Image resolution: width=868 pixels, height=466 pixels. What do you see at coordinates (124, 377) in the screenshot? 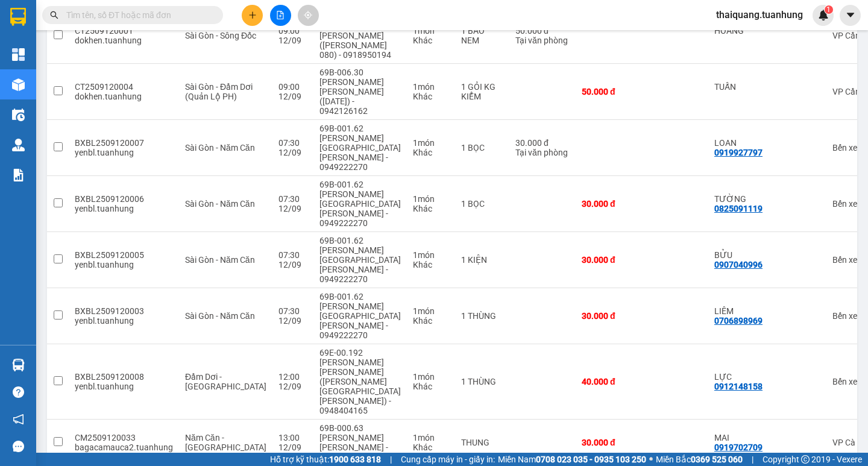
I see `div: BXBL2509120008` at bounding box center [124, 377].